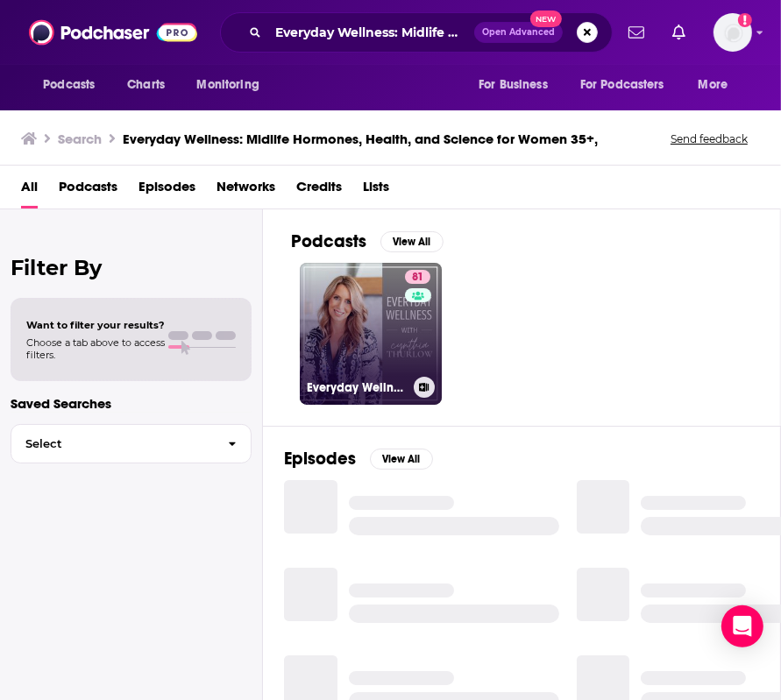 This screenshot has width=781, height=700. What do you see at coordinates (166, 190) in the screenshot?
I see `span: Episodes` at bounding box center [166, 190].